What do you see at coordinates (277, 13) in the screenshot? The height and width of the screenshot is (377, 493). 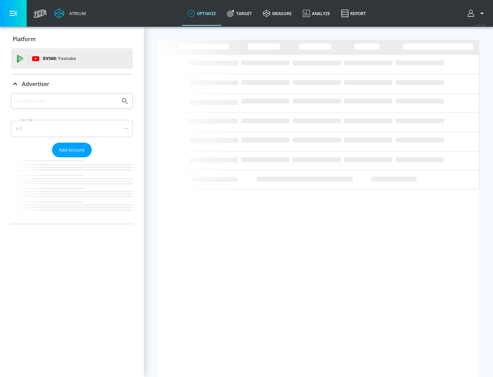 I see `a: measure` at bounding box center [277, 13].